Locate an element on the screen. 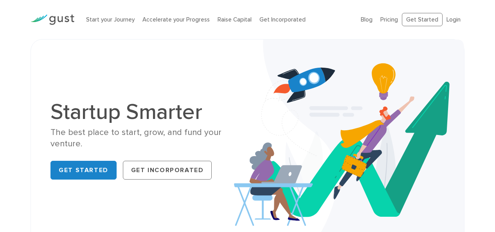 This screenshot has width=495, height=232. a: Raise Capital is located at coordinates (234, 20).